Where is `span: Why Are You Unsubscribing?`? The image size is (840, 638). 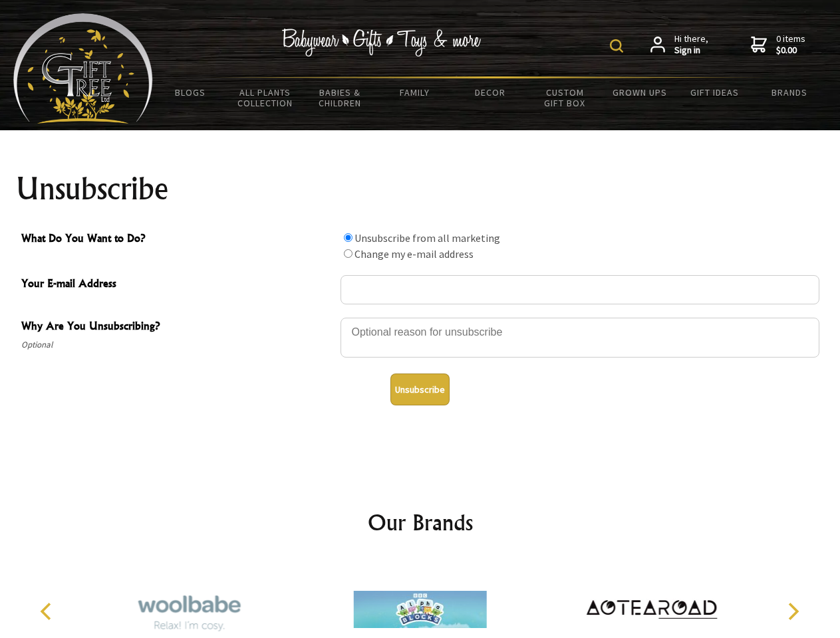 span: Why Are You Unsubscribing? is located at coordinates (178, 327).